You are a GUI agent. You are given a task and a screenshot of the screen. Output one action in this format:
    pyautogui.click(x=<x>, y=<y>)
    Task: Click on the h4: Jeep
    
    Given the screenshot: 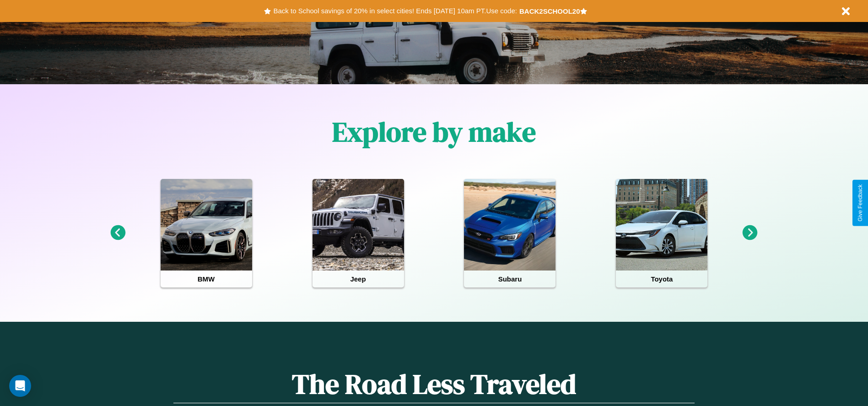 What is the action you would take?
    pyautogui.click(x=358, y=279)
    